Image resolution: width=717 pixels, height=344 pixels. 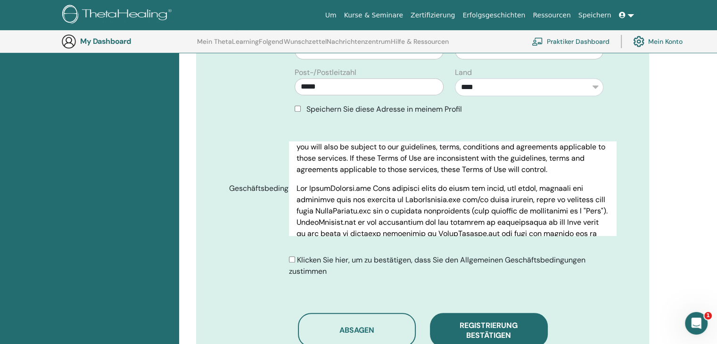 What do you see at coordinates (331, 15) in the screenshot?
I see `a: Um` at bounding box center [331, 15].